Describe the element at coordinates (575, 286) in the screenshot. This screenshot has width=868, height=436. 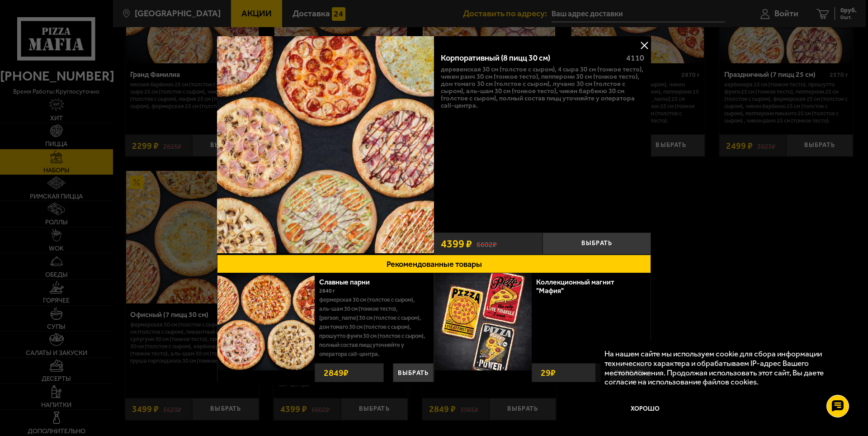
I see `a: Коллекционный магнит "Мафия"` at that location.